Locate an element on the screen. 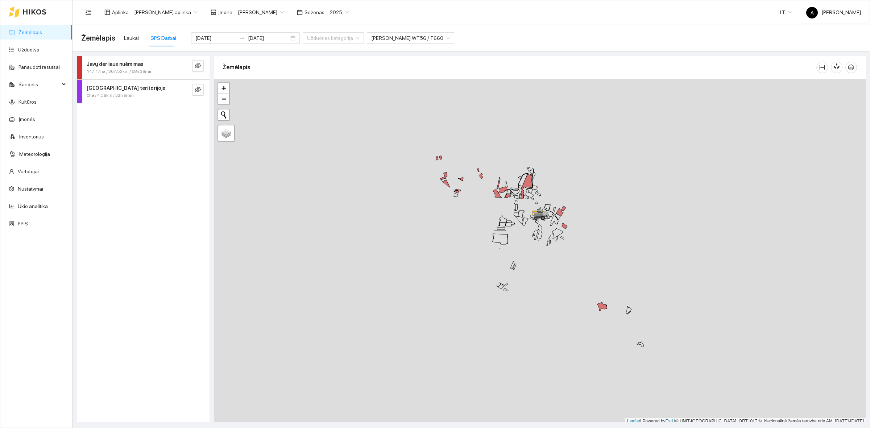  a: Layers is located at coordinates (226, 133).